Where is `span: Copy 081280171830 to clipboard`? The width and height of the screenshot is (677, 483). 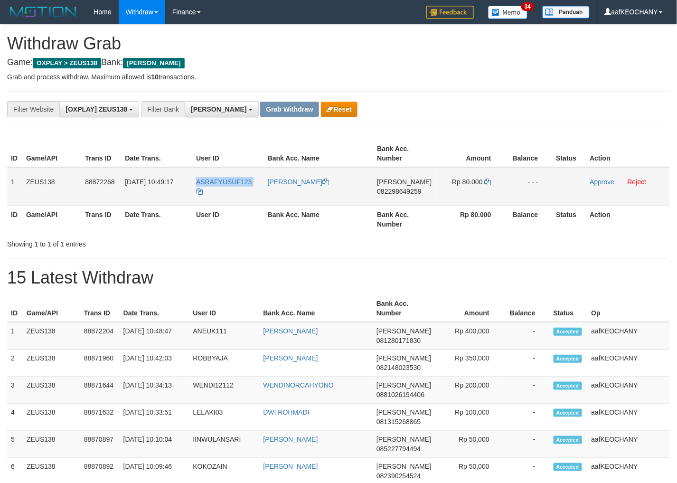
span: Copy 081280171830 to clipboard is located at coordinates (398, 340).